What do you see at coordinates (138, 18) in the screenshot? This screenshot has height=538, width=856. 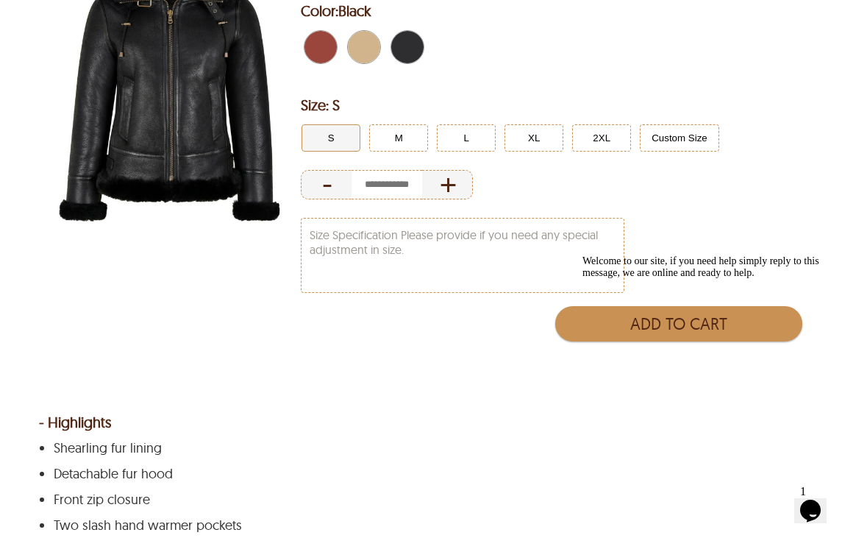 I see `div: Welcome to our site, if you need help simply reply to this message, we are online and ready to help.` at bounding box center [138, 18].